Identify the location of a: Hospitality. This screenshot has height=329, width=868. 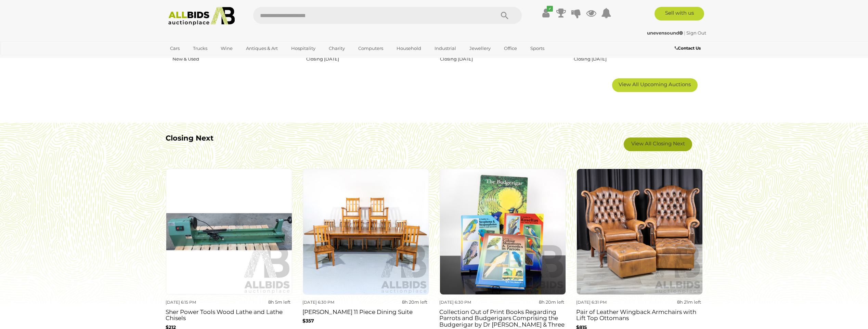
(303, 48).